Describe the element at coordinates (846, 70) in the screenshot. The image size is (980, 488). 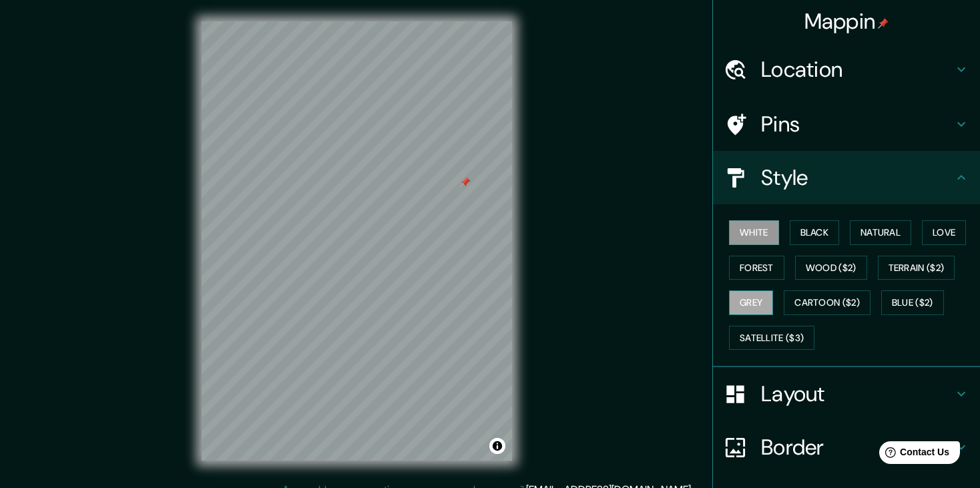
I see `div: Location` at that location.